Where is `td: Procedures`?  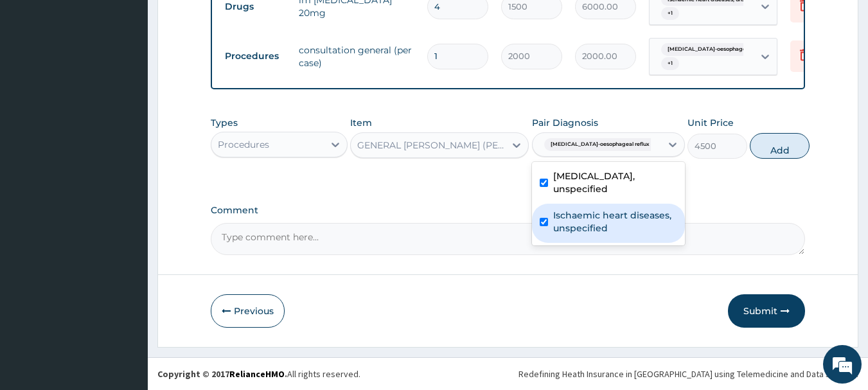
td: Procedures is located at coordinates (255, 56).